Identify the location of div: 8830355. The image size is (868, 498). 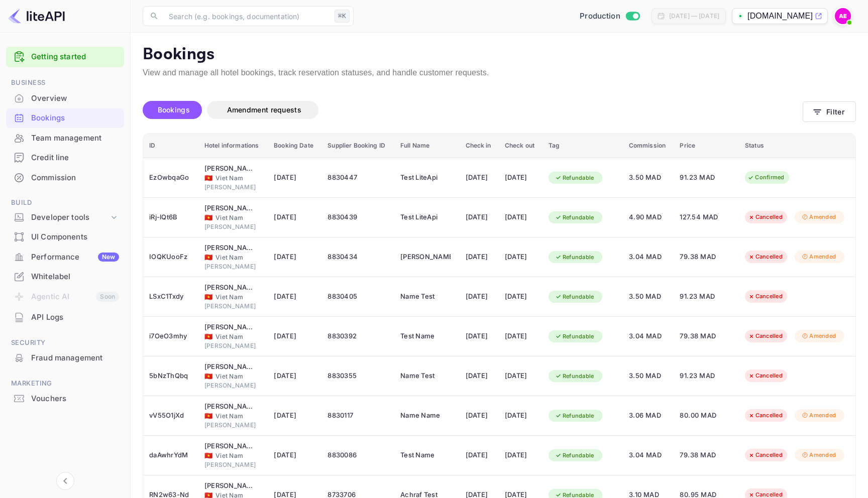
(358, 376).